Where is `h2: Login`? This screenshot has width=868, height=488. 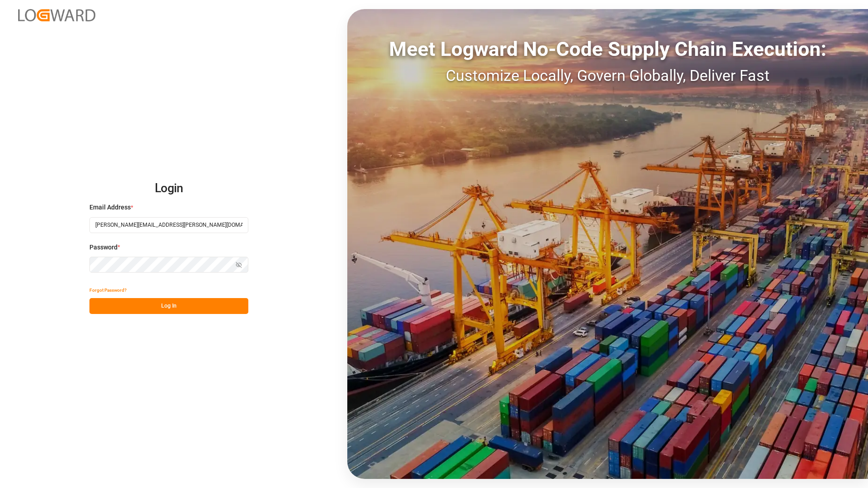 h2: Login is located at coordinates (169, 189).